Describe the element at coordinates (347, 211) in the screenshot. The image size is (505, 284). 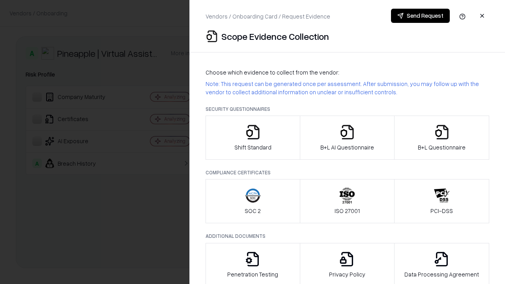
I see `p: ISO 27001` at that location.